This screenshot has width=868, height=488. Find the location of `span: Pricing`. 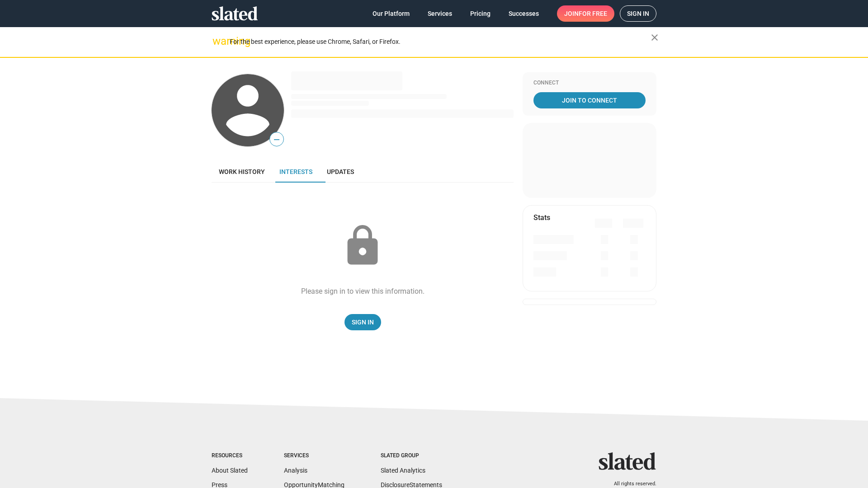

span: Pricing is located at coordinates (480, 13).